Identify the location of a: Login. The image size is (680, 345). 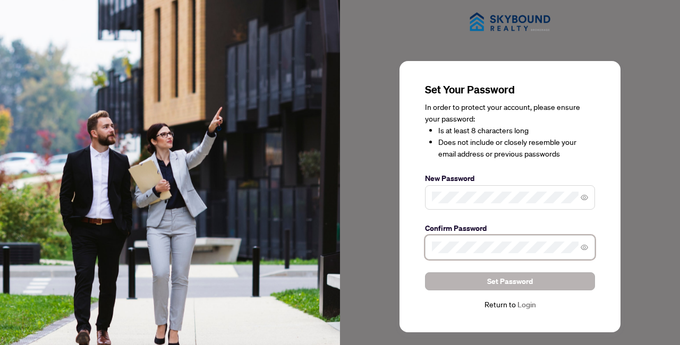
(526, 305).